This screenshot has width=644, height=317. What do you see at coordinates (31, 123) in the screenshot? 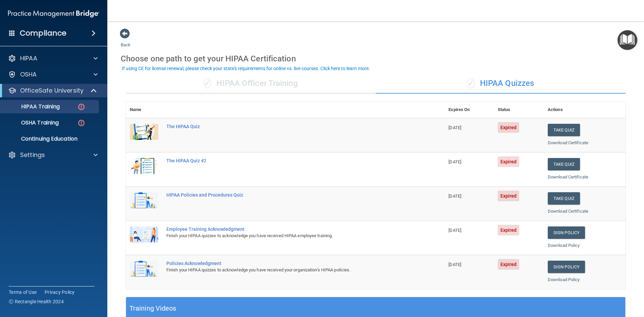
I see `p: OSHA Training` at bounding box center [31, 123].